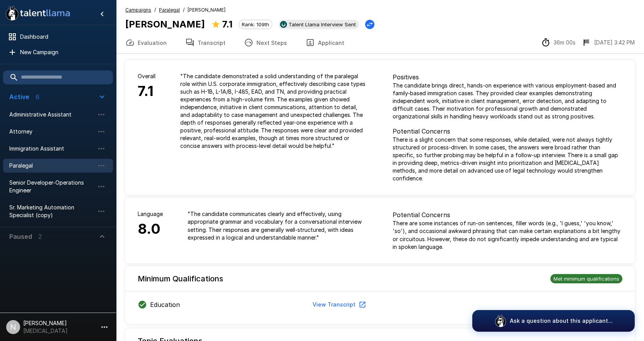 This screenshot has width=644, height=341. Describe the element at coordinates (150, 214) in the screenshot. I see `p: Language` at that location.